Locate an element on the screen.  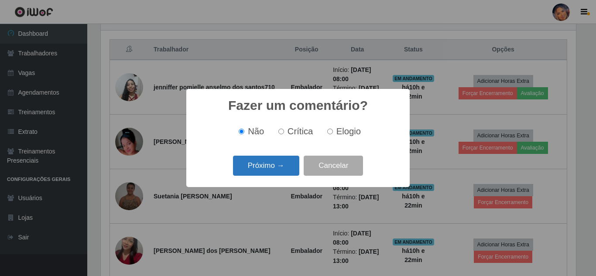
h2: Fazer um comentário? is located at coordinates (298, 106).